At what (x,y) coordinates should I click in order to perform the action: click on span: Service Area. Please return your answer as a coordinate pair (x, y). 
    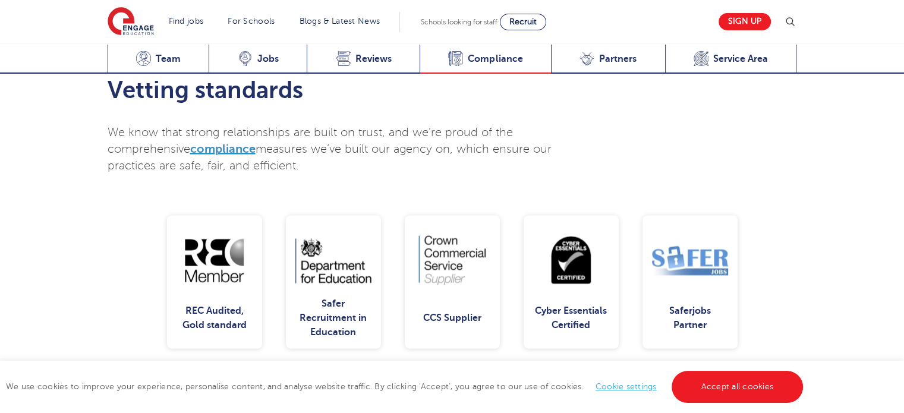
    Looking at the image, I should click on (740, 59).